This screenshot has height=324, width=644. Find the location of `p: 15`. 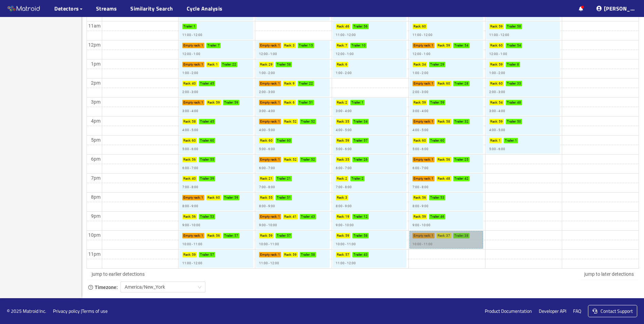

p: 15 is located at coordinates (311, 45).